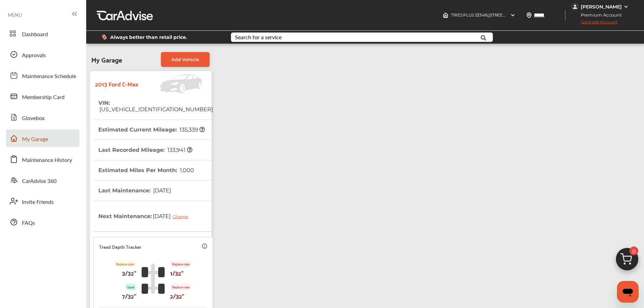 The height and width of the screenshot is (308, 644). Describe the element at coordinates (529, 15) in the screenshot. I see `img: location_vector.a44bc228.svg` at that location.